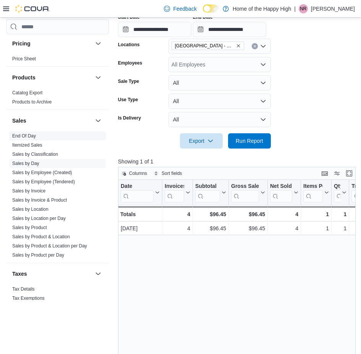 Image resolution: width=361 pixels, height=354 pixels. I want to click on button: Sales, so click(98, 121).